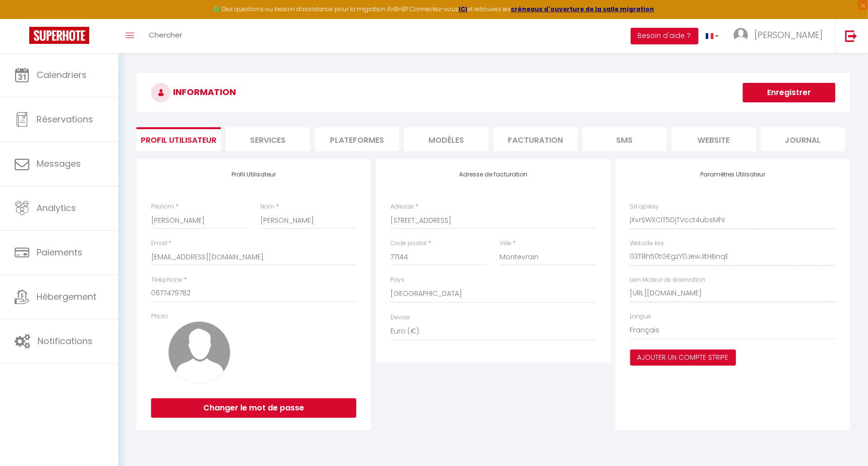 Image resolution: width=868 pixels, height=466 pixels. Describe the element at coordinates (625, 139) in the screenshot. I see `li: SMS` at that location.